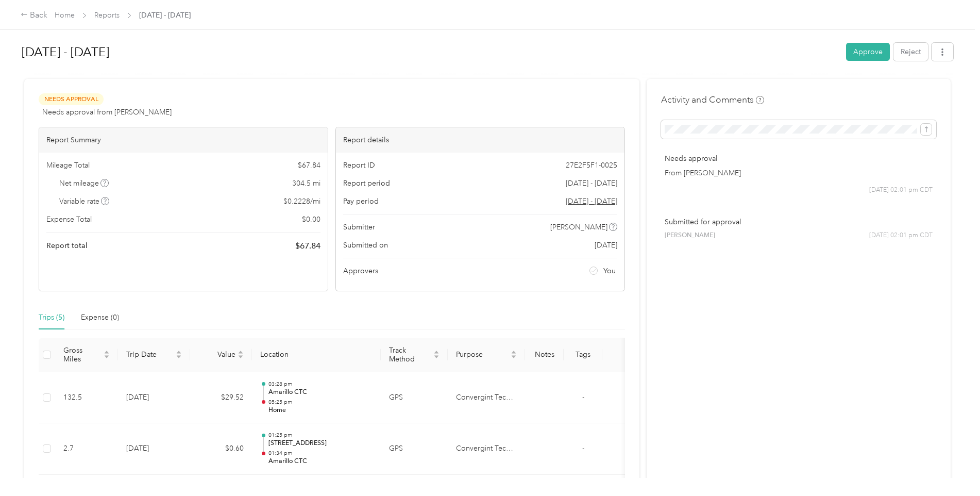  Describe the element at coordinates (365, 245) in the screenshot. I see `span: Submitted on` at that location.